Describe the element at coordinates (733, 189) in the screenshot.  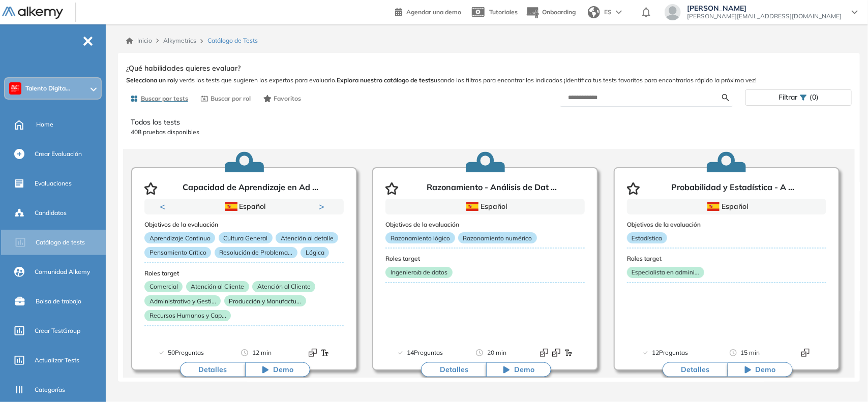
I see `p: Probabilidad y Estadística - A ...` at that location.